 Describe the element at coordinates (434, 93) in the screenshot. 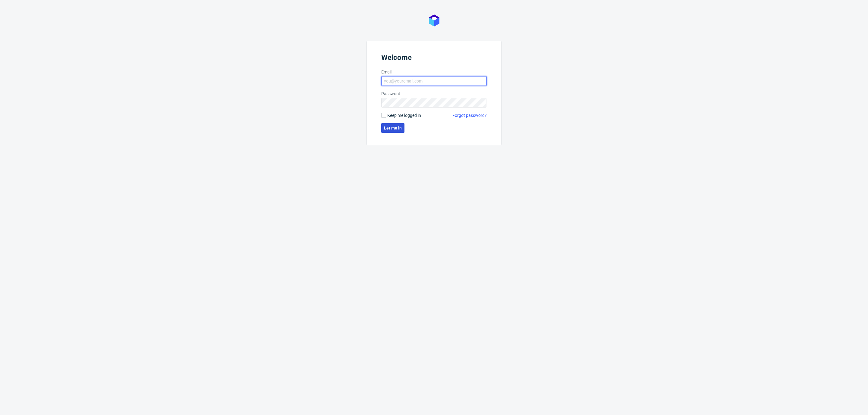

I see `label: Password` at that location.